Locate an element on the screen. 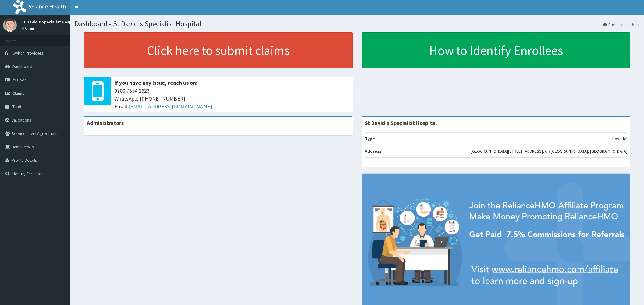  p: Hospital is located at coordinates (620, 139).